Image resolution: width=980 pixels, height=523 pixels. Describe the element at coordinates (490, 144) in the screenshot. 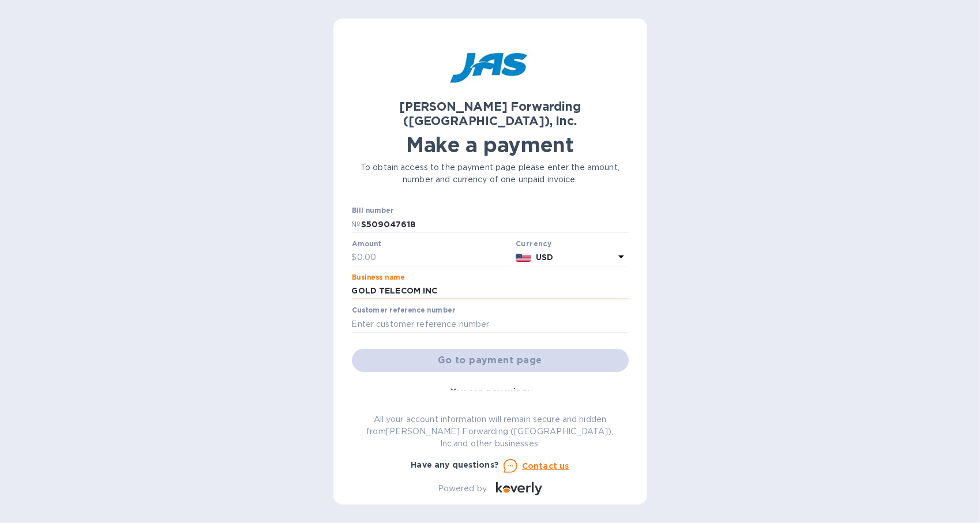

I see `h1: Make a payment` at that location.